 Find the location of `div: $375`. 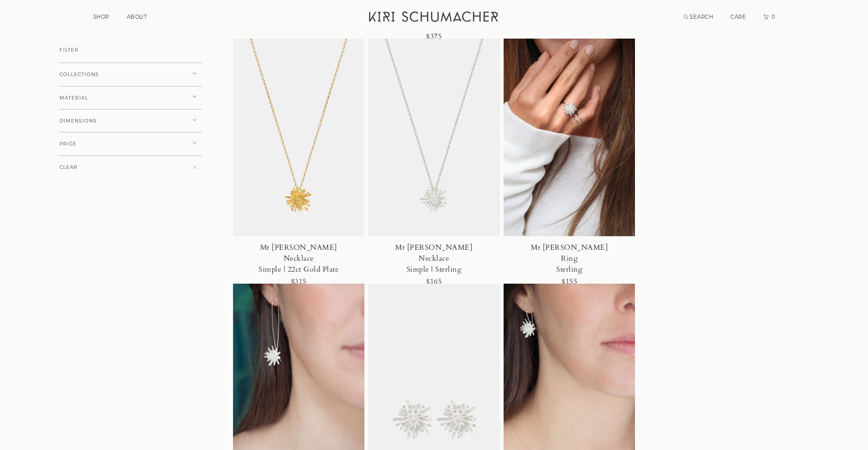

div: $375 is located at coordinates (434, 36).